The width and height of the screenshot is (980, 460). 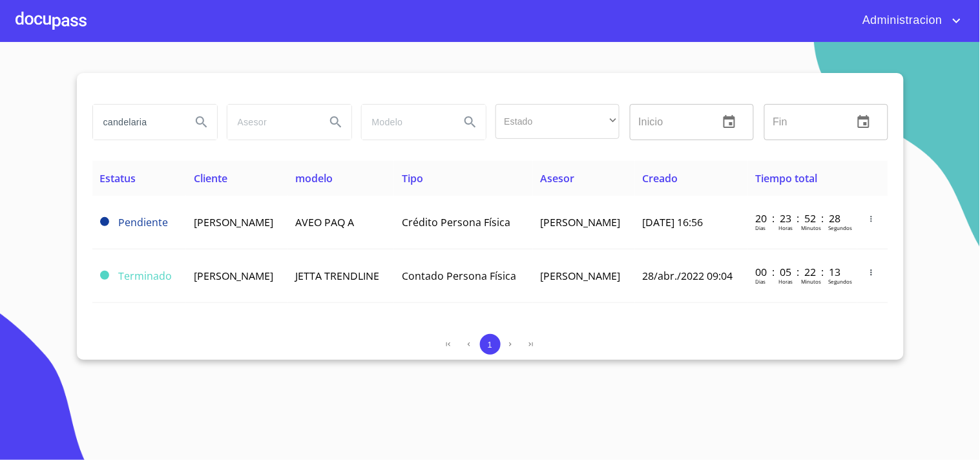 I want to click on span: Cliente, so click(x=210, y=178).